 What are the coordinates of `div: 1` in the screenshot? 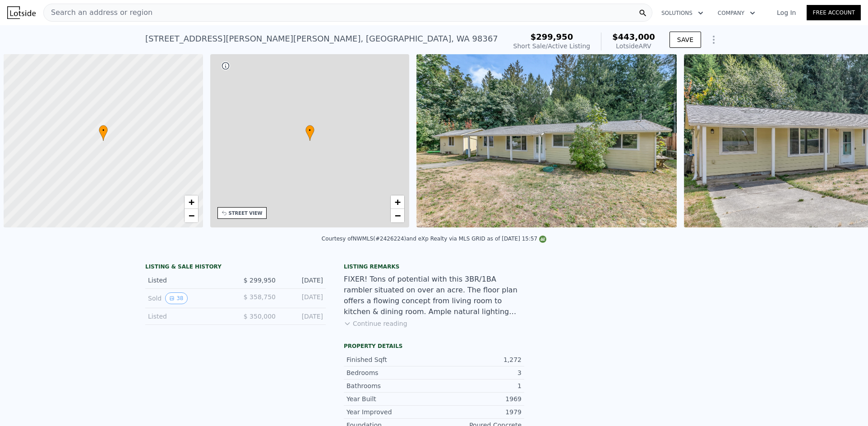 It's located at (478, 386).